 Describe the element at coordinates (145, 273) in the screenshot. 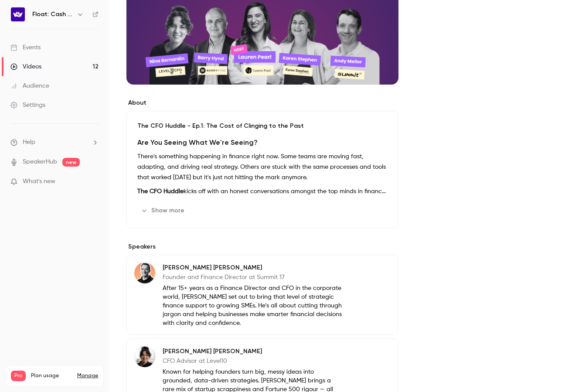

I see `img: Andy Mellor` at that location.